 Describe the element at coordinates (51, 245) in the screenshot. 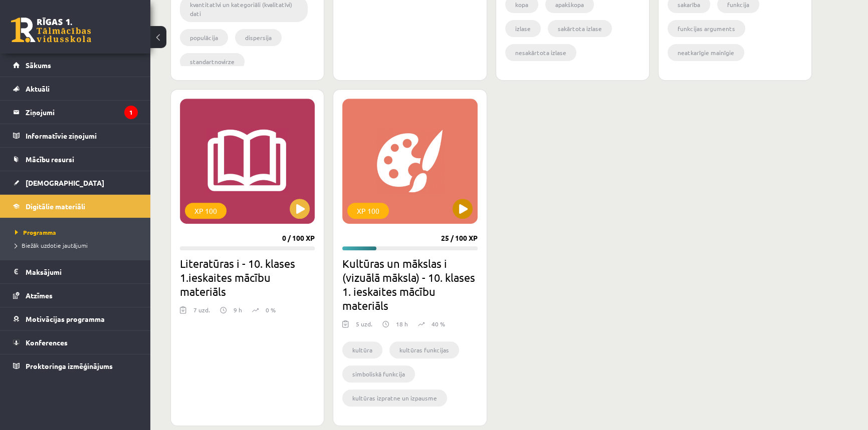

I see `span: Biežāk uzdotie jautājumi` at that location.